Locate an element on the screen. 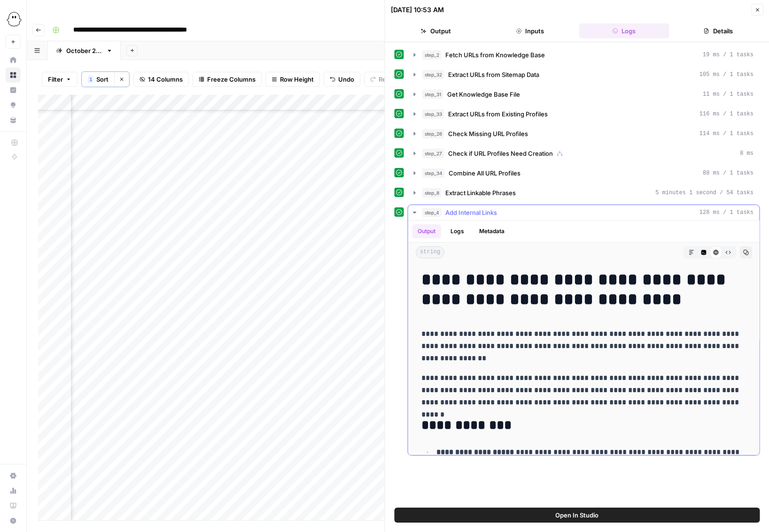 Image resolution: width=769 pixels, height=532 pixels. button: Metadata is located at coordinates (491, 231).